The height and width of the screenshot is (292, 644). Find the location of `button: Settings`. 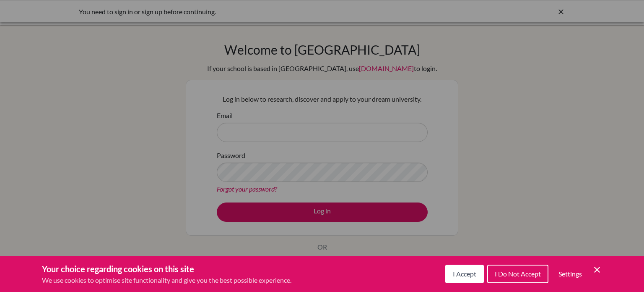

button: Settings is located at coordinates (571, 273).